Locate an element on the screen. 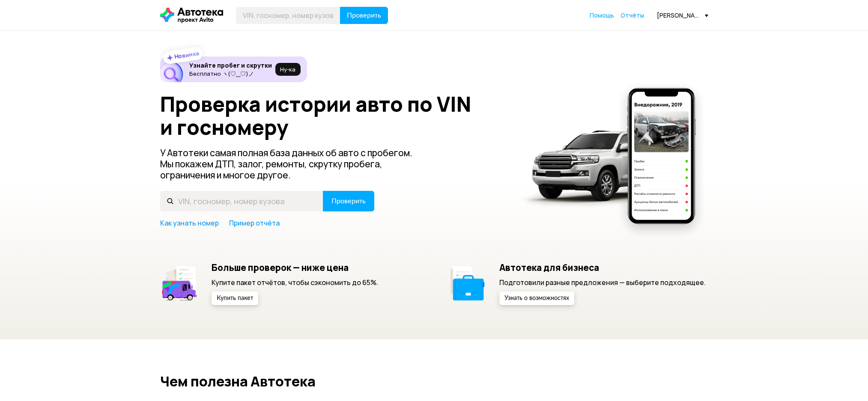  p: Купите пакет отчётов, чтобы сэкономить до 65%. is located at coordinates (295, 283).